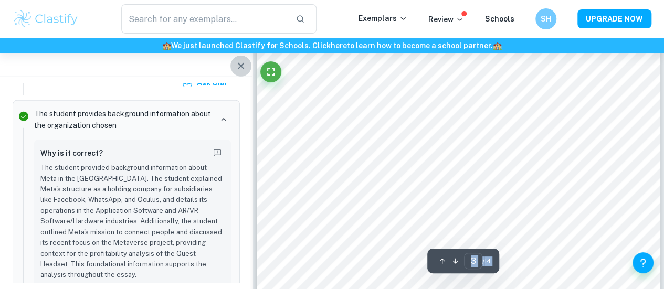 The width and height of the screenshot is (664, 289). I want to click on h6: Why is it correct?, so click(71, 153).